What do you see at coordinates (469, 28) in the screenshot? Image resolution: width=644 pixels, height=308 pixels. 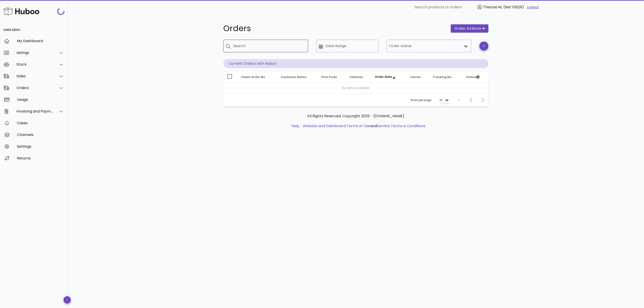 I see `button: order actions` at bounding box center [469, 28].